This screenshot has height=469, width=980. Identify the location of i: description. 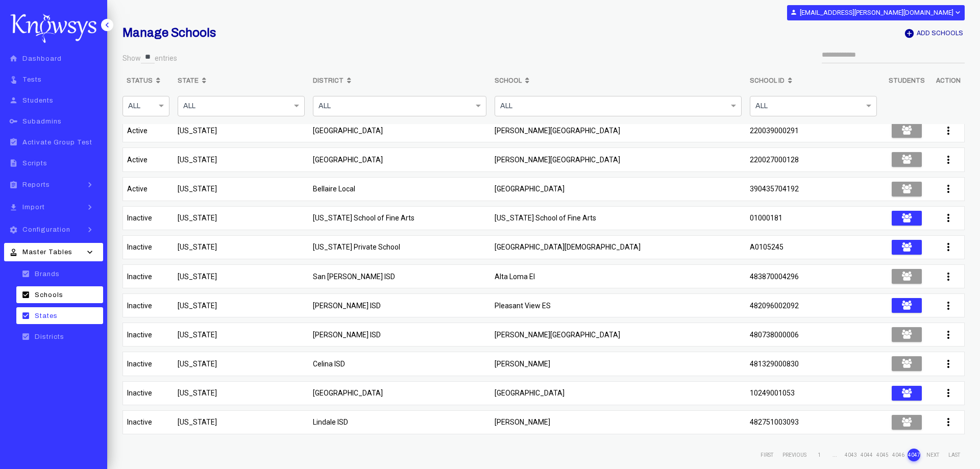
(14, 162).